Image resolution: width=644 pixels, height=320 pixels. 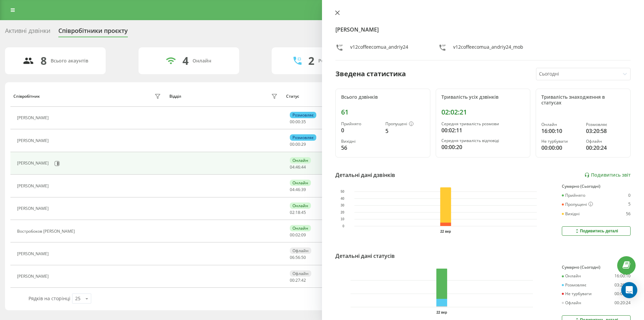 I want to click on span: 29, so click(x=304, y=144).